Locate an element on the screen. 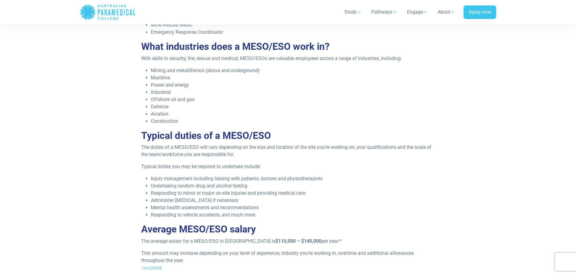 The height and width of the screenshot is (275, 576). li: Injury management including liaising with patients, doctors and physiotherapists is located at coordinates (293, 179).